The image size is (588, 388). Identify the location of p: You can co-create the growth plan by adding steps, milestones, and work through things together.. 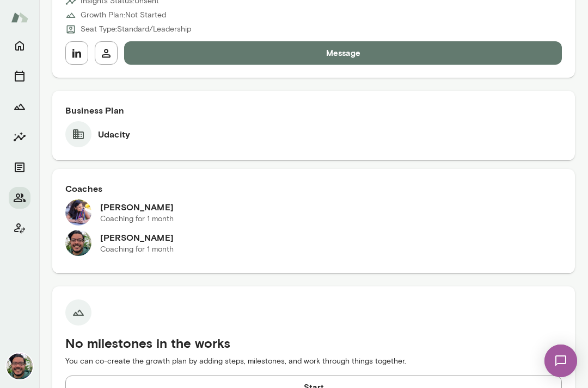
(314, 362).